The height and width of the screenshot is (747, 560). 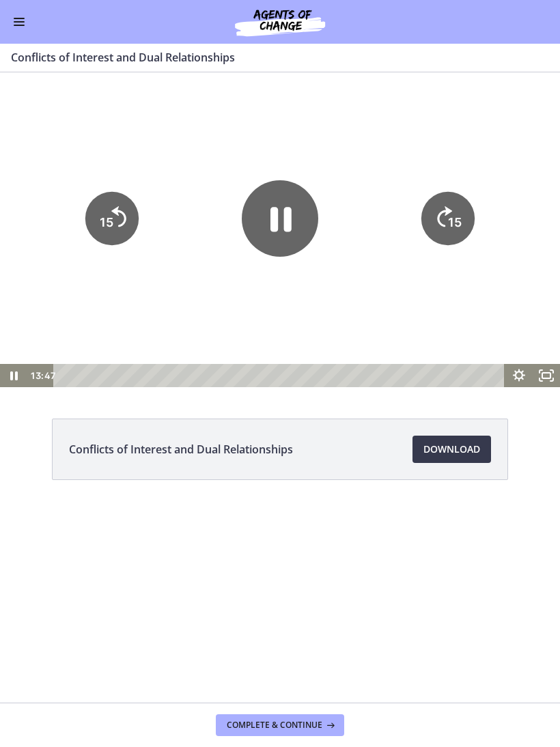 What do you see at coordinates (448, 146) in the screenshot?
I see `button: Skip ahead 15 seconds` at bounding box center [448, 146].